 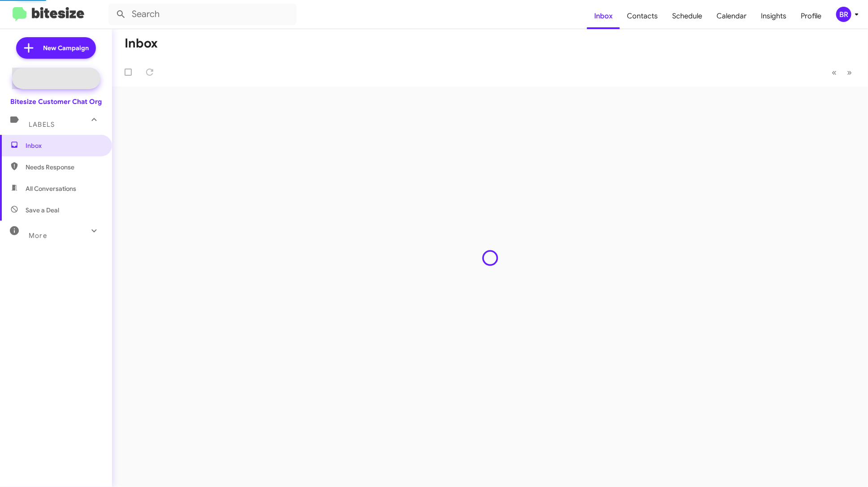 What do you see at coordinates (773, 16) in the screenshot?
I see `span: Insights` at bounding box center [773, 16].